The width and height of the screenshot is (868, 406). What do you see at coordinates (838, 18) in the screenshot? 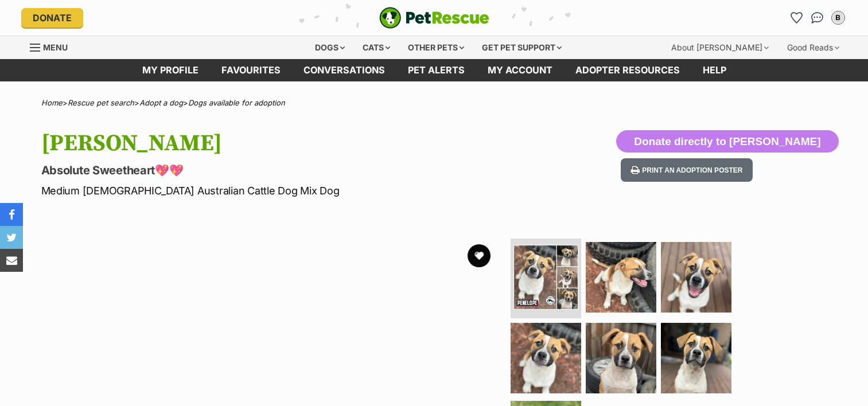
I see `button: My account` at bounding box center [838, 18].